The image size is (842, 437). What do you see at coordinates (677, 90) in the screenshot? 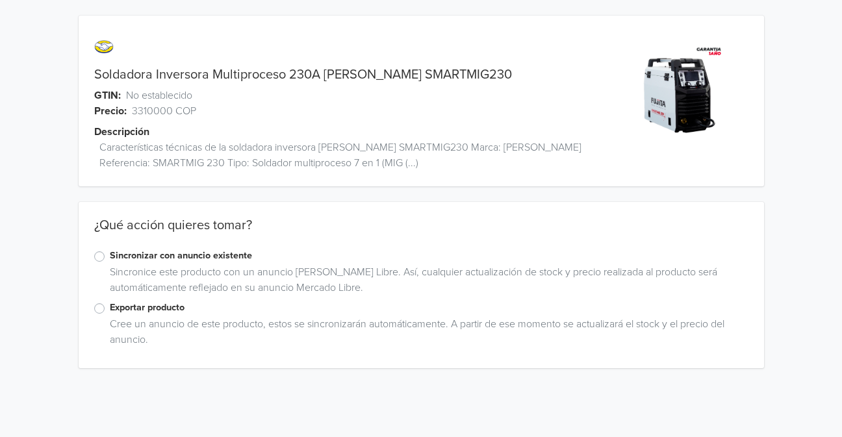
I see `img: product_image` at bounding box center [677, 90].